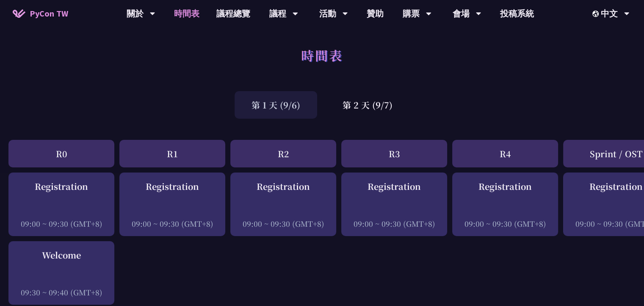 This screenshot has height=306, width=644. What do you see at coordinates (49, 14) in the screenshot?
I see `span: PyCon TW` at bounding box center [49, 14].